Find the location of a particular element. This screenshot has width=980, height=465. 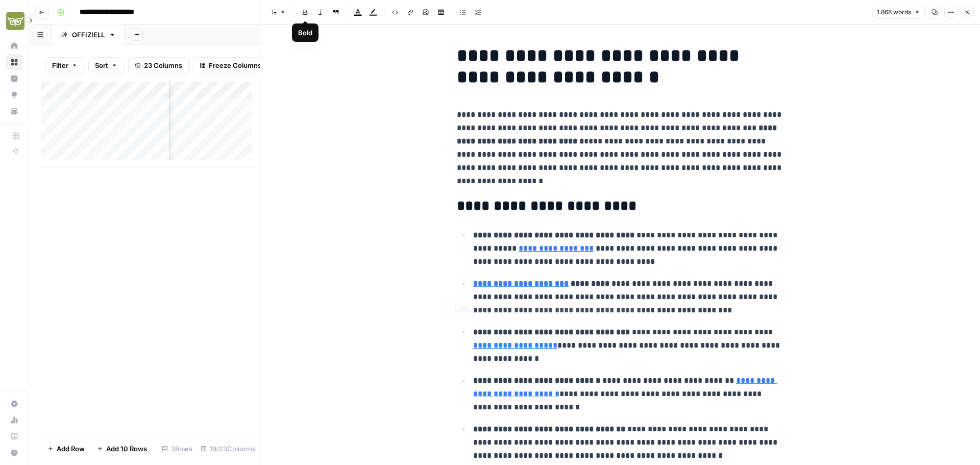

div: 3 Rows is located at coordinates (177, 449).